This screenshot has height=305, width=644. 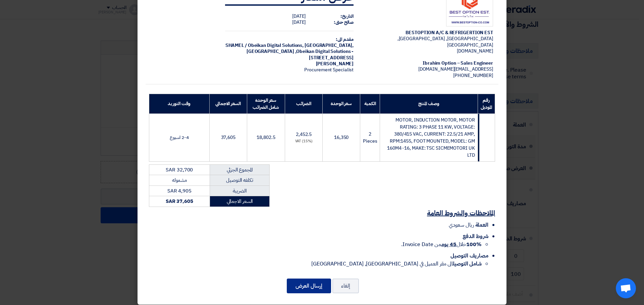 What do you see at coordinates (180, 201) in the screenshot?
I see `strong: SAR 37,605` at bounding box center [180, 201].